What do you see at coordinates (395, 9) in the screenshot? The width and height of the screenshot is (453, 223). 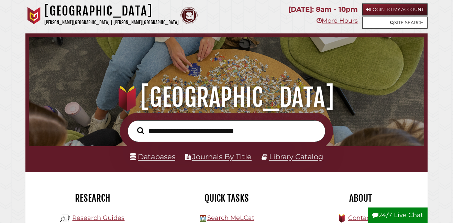 I see `a: Login to My Account` at bounding box center [395, 9].